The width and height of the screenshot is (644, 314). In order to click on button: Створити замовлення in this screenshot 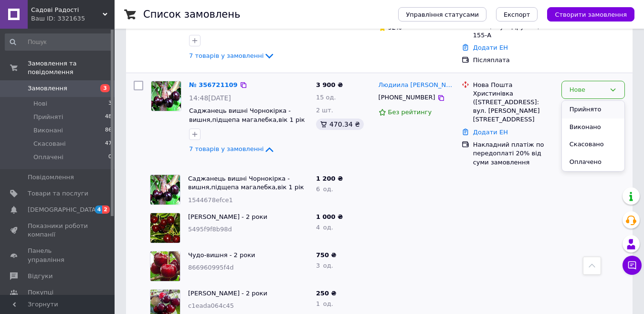, I will do `click(591, 15)`.